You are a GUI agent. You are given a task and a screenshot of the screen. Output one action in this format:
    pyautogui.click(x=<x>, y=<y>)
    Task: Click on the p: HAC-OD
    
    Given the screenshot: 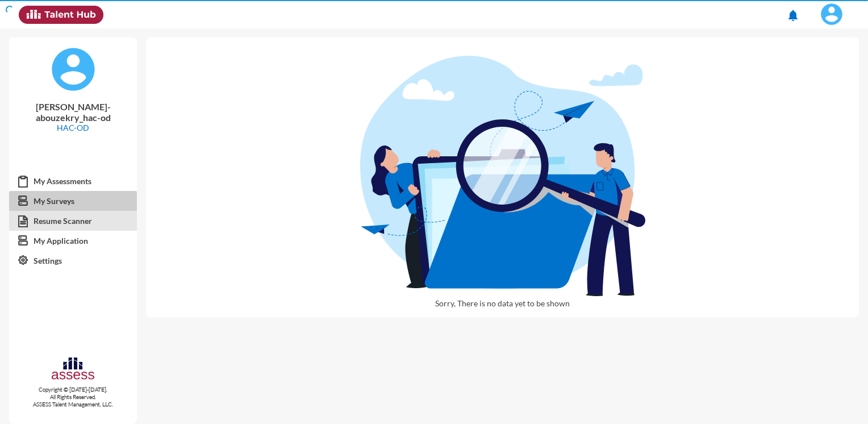 What is the action you would take?
    pyautogui.click(x=73, y=127)
    